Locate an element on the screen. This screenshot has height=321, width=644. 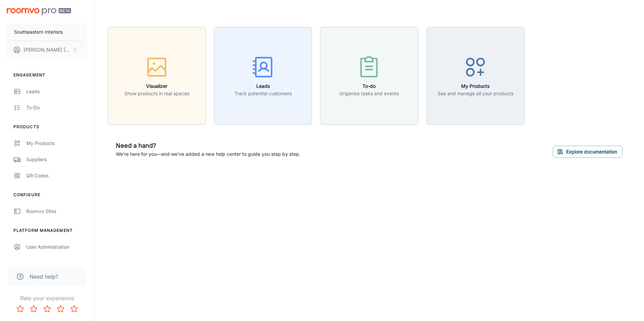
h6: My Products is located at coordinates (476, 86).